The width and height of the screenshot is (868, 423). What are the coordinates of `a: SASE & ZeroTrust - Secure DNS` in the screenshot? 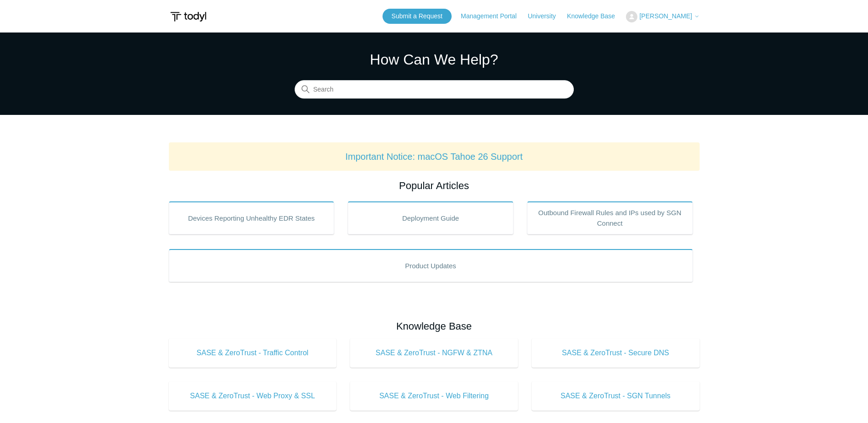 It's located at (615, 353).